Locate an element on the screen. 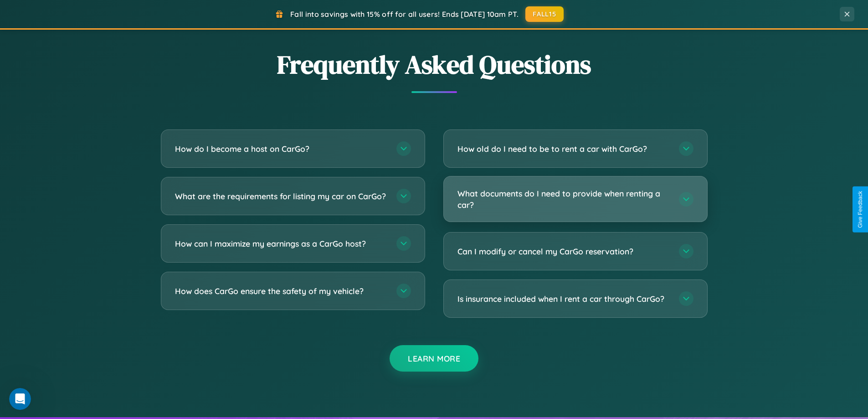  h2: Frequently Asked Questions is located at coordinates (434, 64).